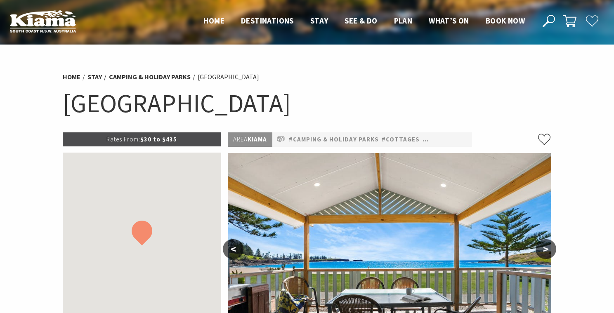 The width and height of the screenshot is (614, 313). Describe the element at coordinates (401, 139) in the screenshot. I see `a: #Cottages` at that location.